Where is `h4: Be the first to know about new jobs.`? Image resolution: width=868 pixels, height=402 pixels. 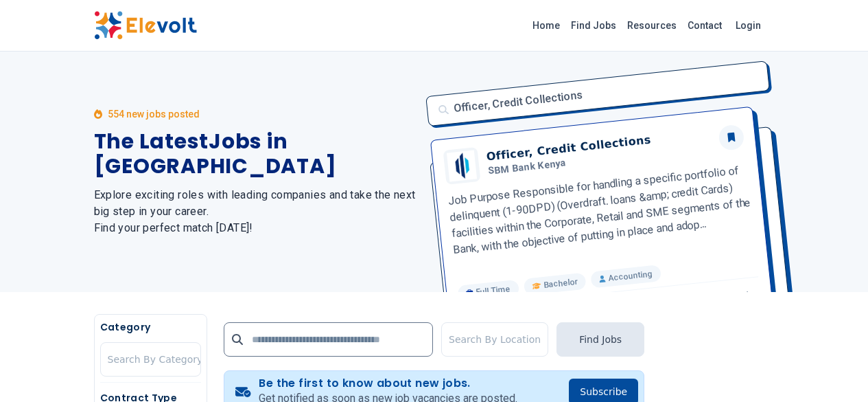
h4: Be the first to know about new jobs. is located at coordinates (388, 383).